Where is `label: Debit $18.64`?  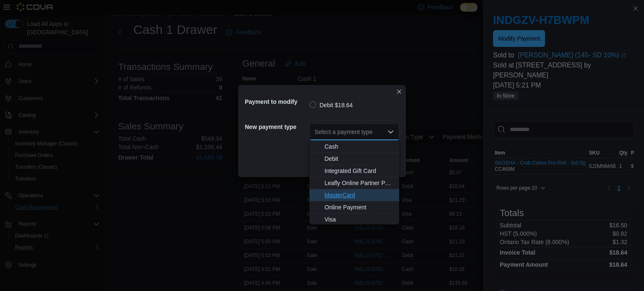
label: Debit $18.64 is located at coordinates (330, 105).